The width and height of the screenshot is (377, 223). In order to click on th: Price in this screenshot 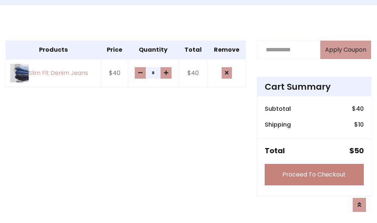, I will do `click(115, 50)`.